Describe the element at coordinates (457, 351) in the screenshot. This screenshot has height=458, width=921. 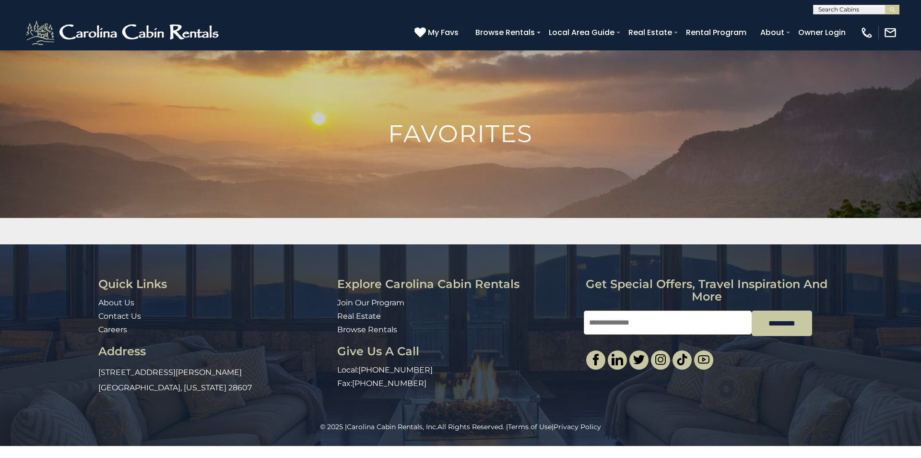
I see `h3: Give Us A Call` at that location.